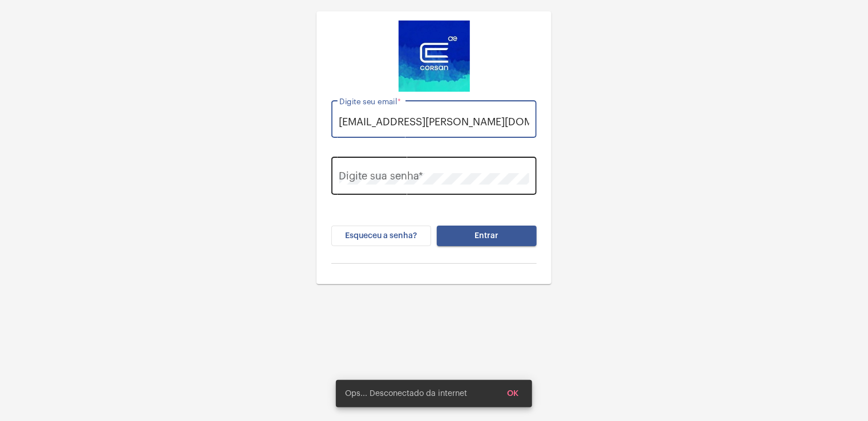 Image resolution: width=868 pixels, height=421 pixels. Describe the element at coordinates (434, 56) in the screenshot. I see `img: d4669ae0-8c07-2337-4f67-34b0df7f5ae4.jpeg` at that location.